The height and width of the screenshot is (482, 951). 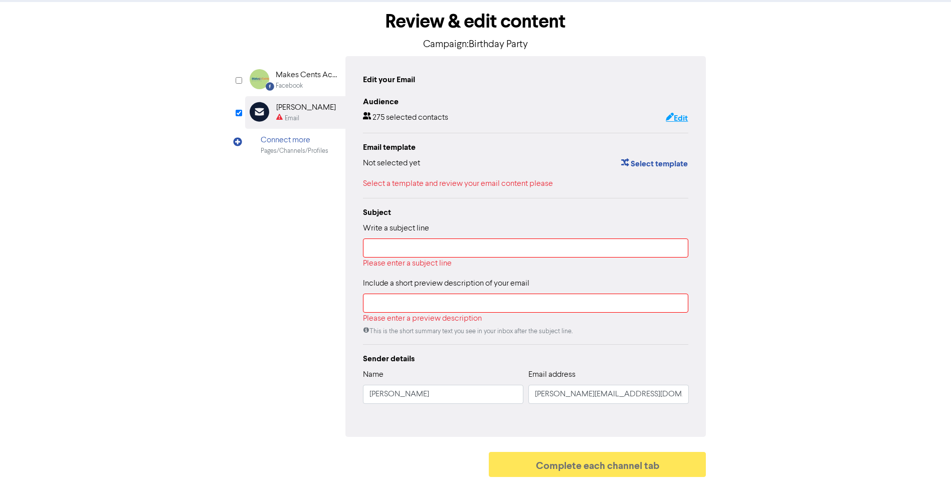 What do you see at coordinates (308, 75) in the screenshot?
I see `div: Makes Cents Accounting` at bounding box center [308, 75].